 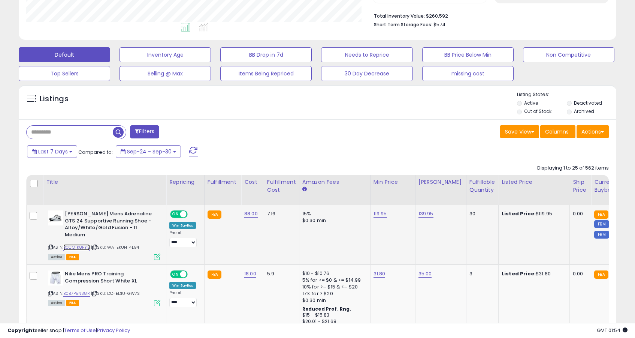 What do you see at coordinates (115, 293) in the screenshot?
I see `span: | SKU: DC-ED1U-GW7S` at bounding box center [115, 293].